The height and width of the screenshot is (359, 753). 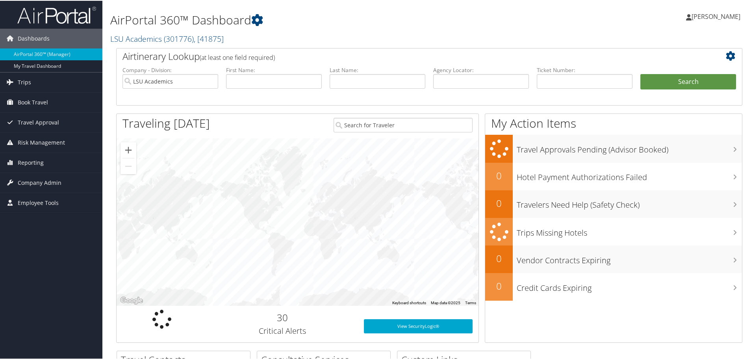 I want to click on a: Open this area in Google Maps (opens a new window), so click(x=131, y=300).